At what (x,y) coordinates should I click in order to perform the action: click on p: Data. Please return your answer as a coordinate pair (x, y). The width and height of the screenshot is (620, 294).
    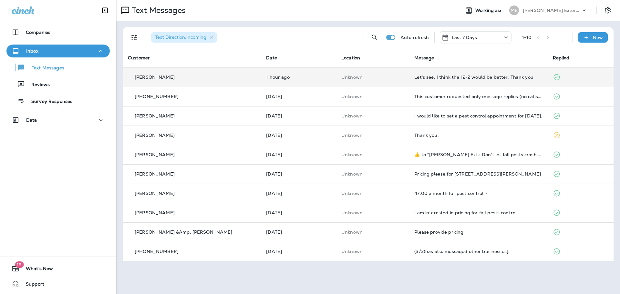
    Looking at the image, I should click on (32, 120).